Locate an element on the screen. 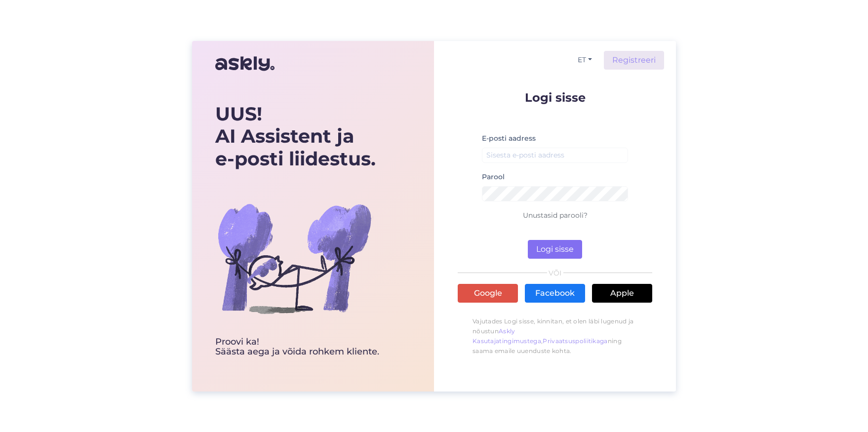 Image resolution: width=868 pixels, height=432 pixels. button: ET is located at coordinates (585, 60).